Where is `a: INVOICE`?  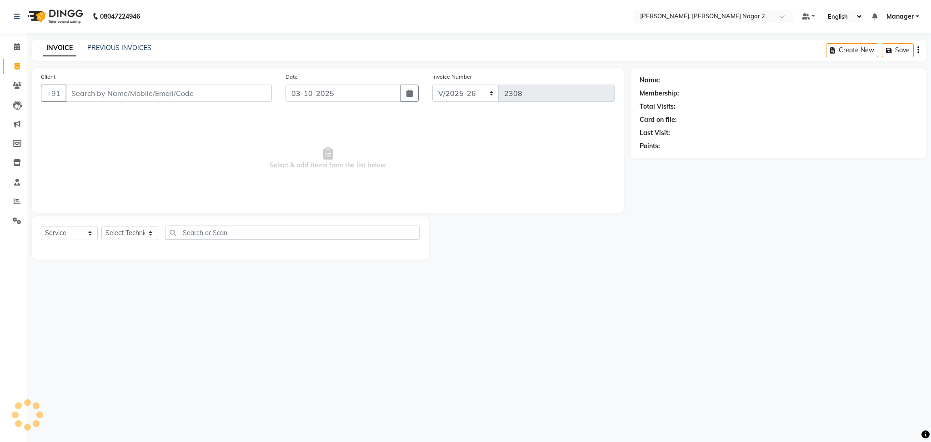
a: INVOICE is located at coordinates (60, 48).